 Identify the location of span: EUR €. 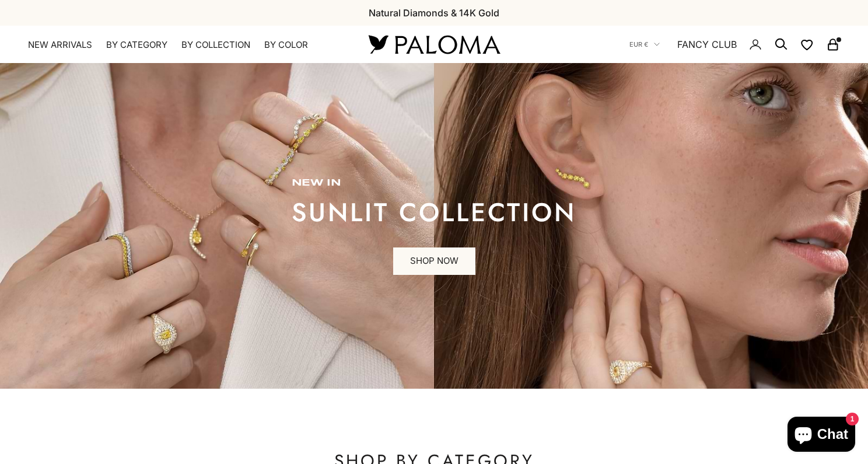
(639, 44).